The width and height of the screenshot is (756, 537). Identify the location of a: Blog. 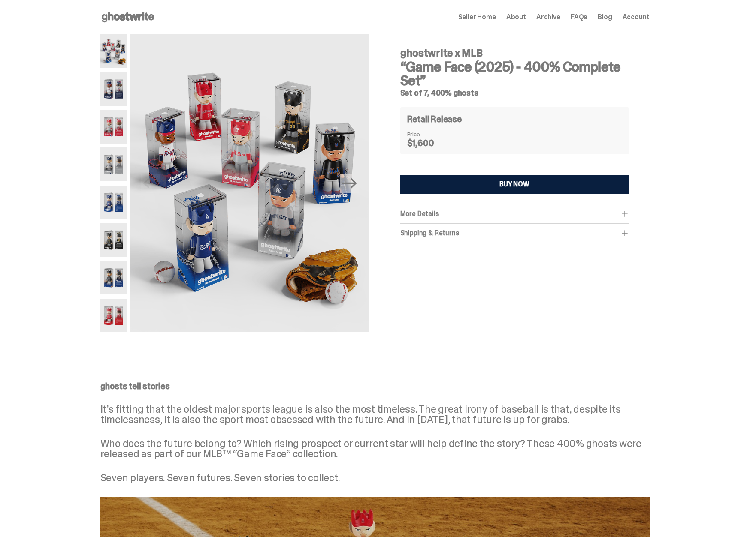
(604, 17).